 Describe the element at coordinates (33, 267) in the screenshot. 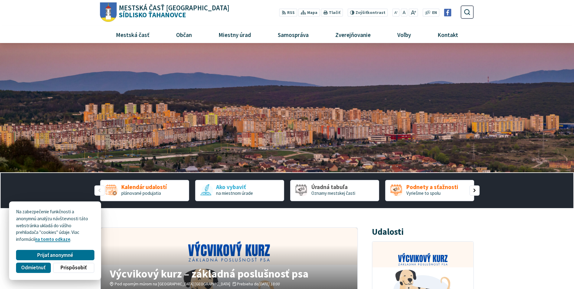

I see `button: Odmietnuť` at that location.